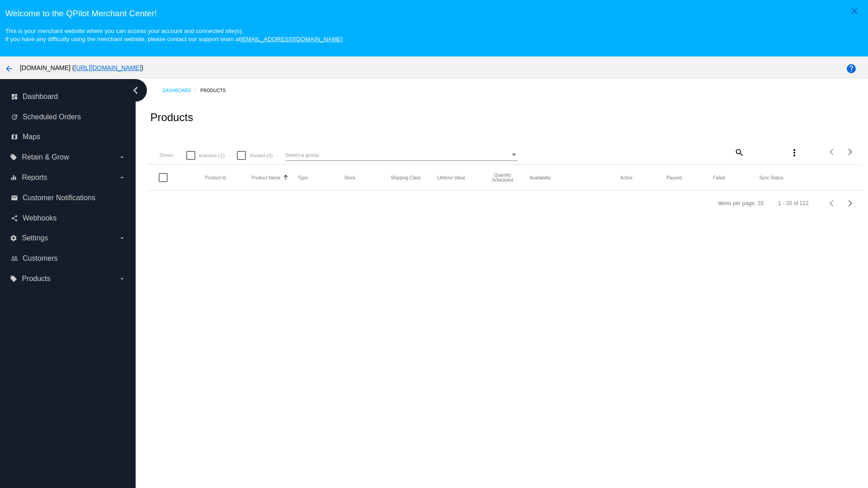 The image size is (868, 488). I want to click on a: email Customer Notifications, so click(69, 198).